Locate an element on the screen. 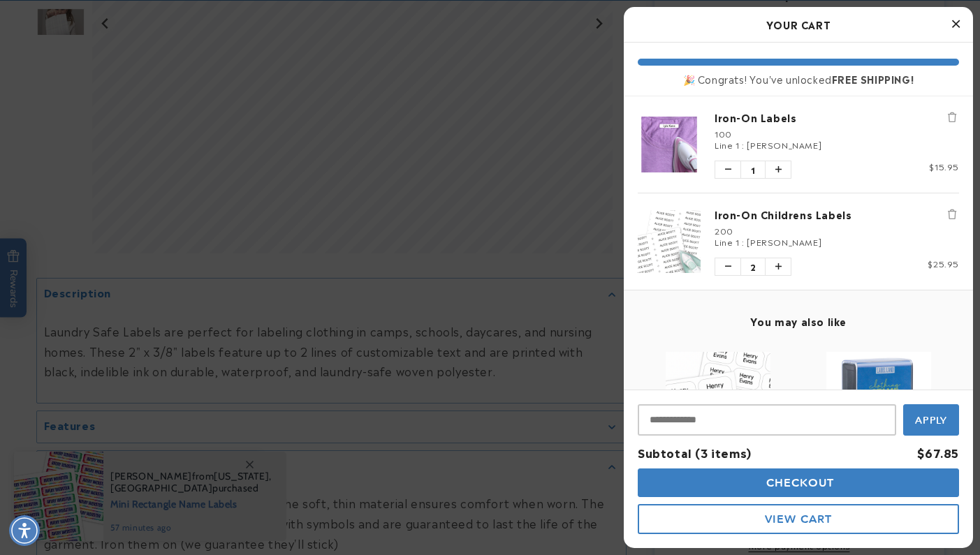 The image size is (980, 555). button: Checkout is located at coordinates (798, 482).